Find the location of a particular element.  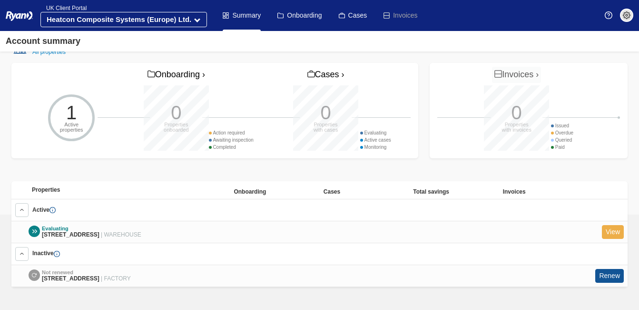

div: Active cases is located at coordinates (376, 140).